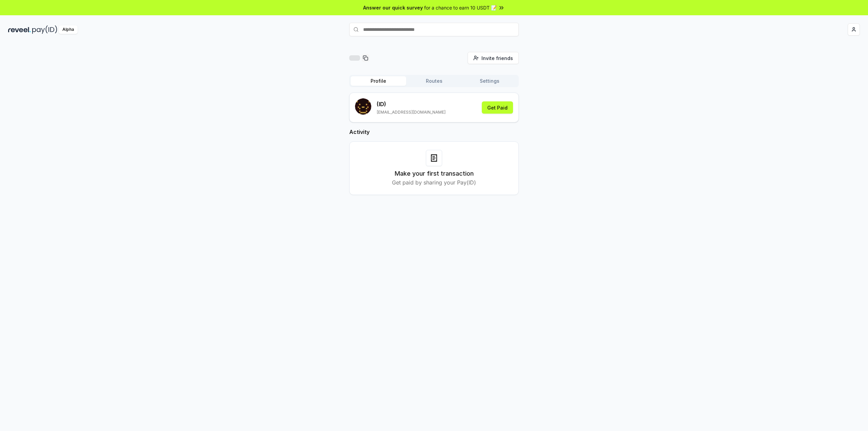  Describe the element at coordinates (490, 81) in the screenshot. I see `button: Settings` at that location.